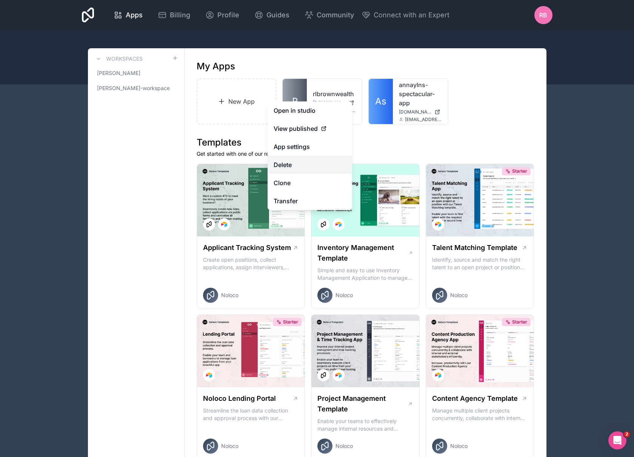  What do you see at coordinates (251, 415) in the screenshot?
I see `p: Streamline the loan data collection and approval process with our Lending Portal template.` at bounding box center [251, 415].